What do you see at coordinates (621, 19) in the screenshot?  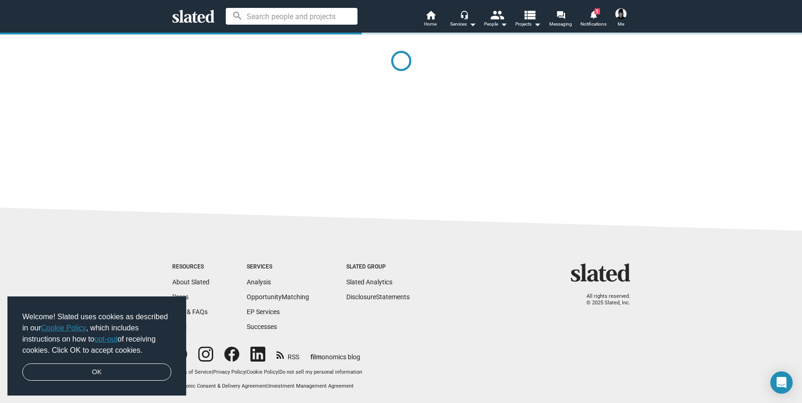 I see `button: vishal jainMe` at bounding box center [621, 19].